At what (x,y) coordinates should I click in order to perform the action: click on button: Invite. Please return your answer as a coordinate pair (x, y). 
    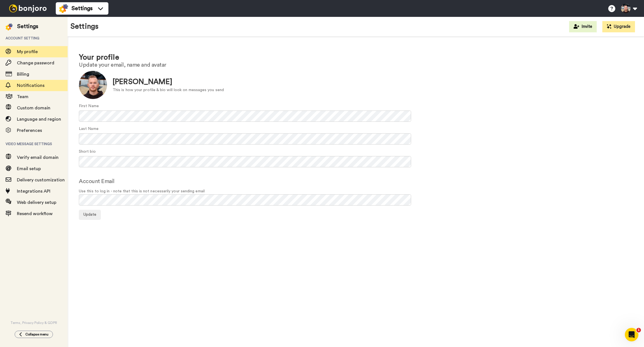
    Looking at the image, I should click on (583, 27).